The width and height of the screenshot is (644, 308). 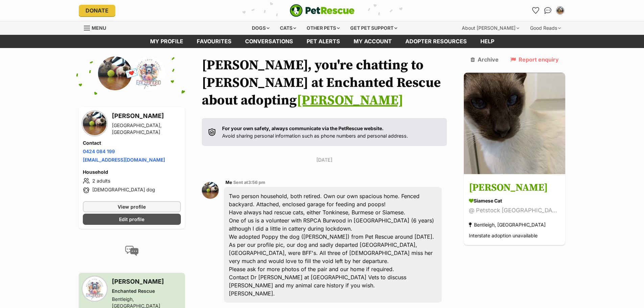 I want to click on div: Siamese Cat, so click(x=514, y=201).